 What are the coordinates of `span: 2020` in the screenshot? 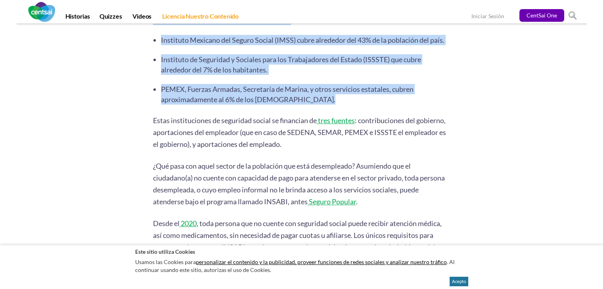 It's located at (189, 224).